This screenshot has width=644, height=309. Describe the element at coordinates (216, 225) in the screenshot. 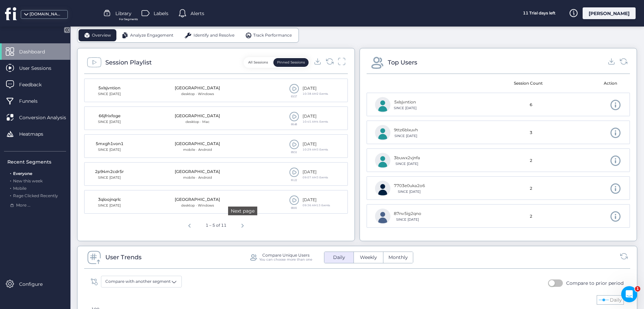

I see `div: 1 – 5 of 11` at that location.